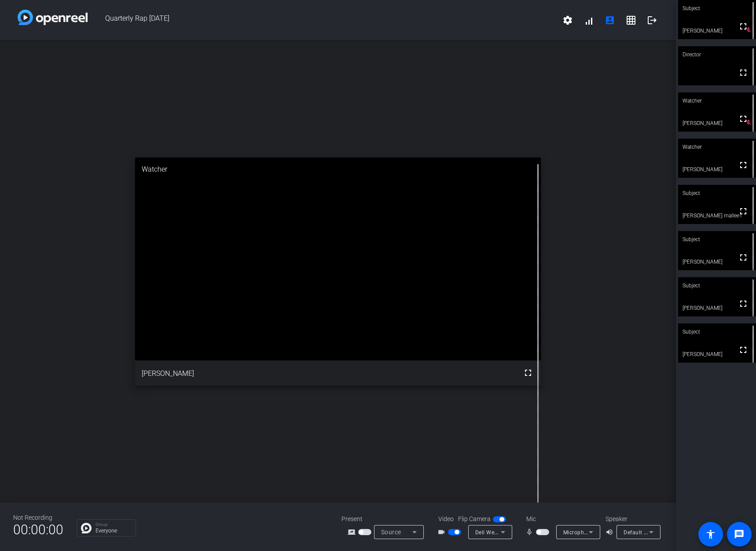 Image resolution: width=756 pixels, height=551 pixels. Describe the element at coordinates (589, 21) in the screenshot. I see `button: signal_cellular_alt` at that location.